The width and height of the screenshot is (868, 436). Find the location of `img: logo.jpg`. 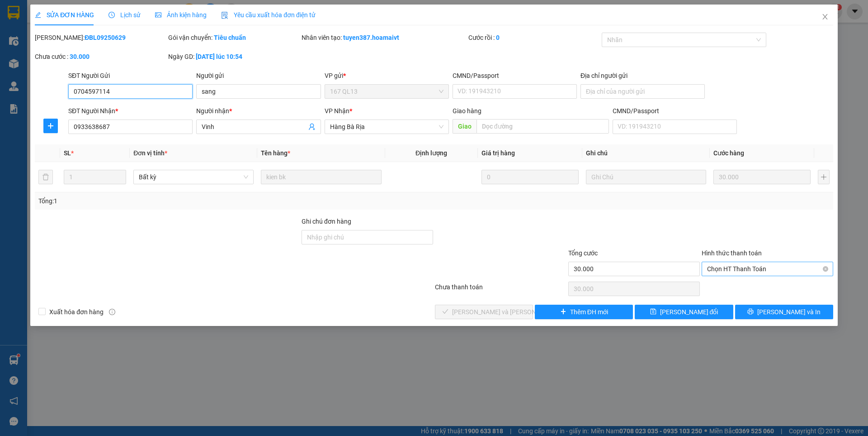

img: logo.jpg is located at coordinates (21, 21).